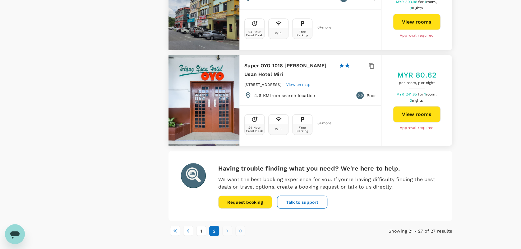  What do you see at coordinates (298, 85) in the screenshot?
I see `a: View on map` at bounding box center [298, 85].